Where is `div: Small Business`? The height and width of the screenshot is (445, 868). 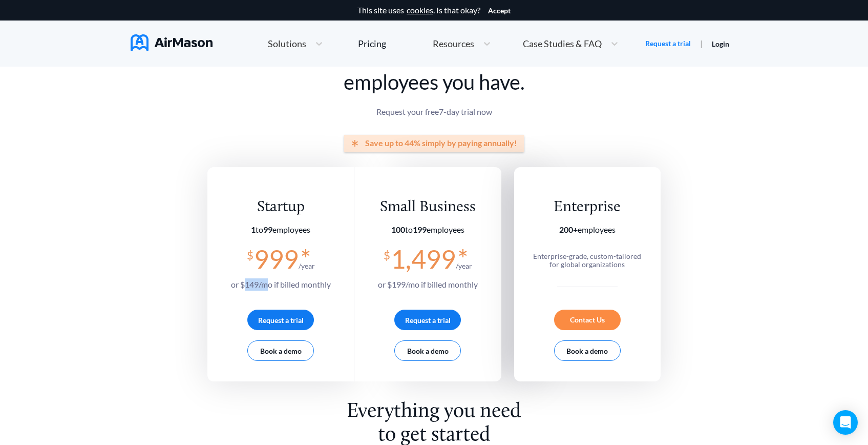
div: Small Business is located at coordinates (428, 207).